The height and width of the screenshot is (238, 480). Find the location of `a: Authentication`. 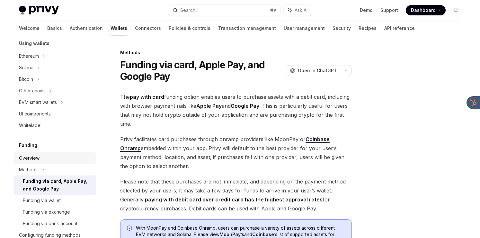

a: Authentication is located at coordinates (86, 28).